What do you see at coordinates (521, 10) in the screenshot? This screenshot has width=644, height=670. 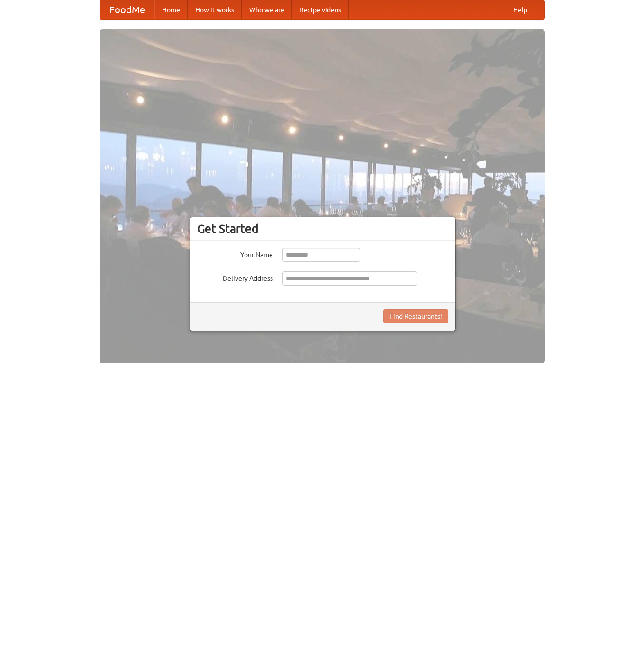 I see `a: Help` at bounding box center [521, 10].